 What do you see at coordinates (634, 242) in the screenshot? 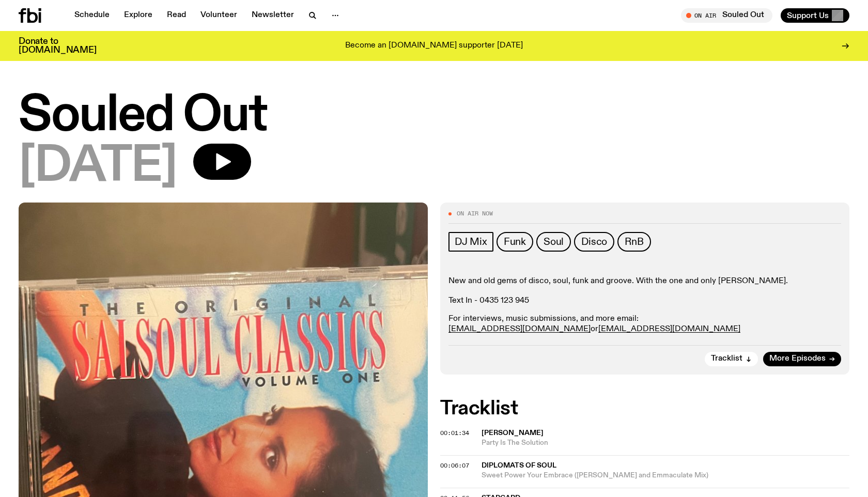
I see `a: RnB` at bounding box center [634, 242].